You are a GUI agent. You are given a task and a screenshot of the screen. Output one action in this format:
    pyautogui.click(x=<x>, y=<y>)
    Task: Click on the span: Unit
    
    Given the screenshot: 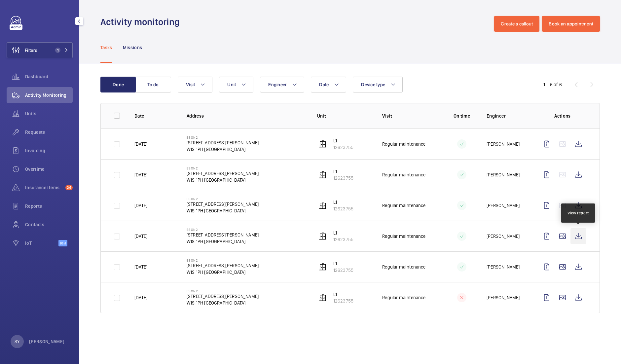 What is the action you would take?
    pyautogui.click(x=232, y=84)
    